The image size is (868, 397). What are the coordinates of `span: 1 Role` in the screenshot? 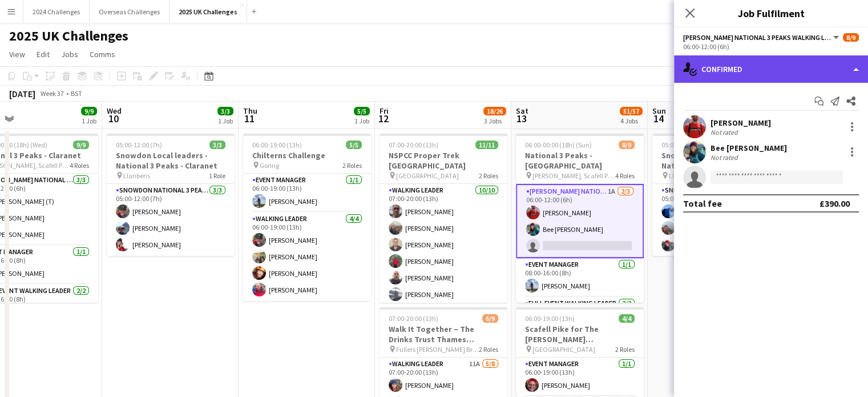 It's located at (217, 175).